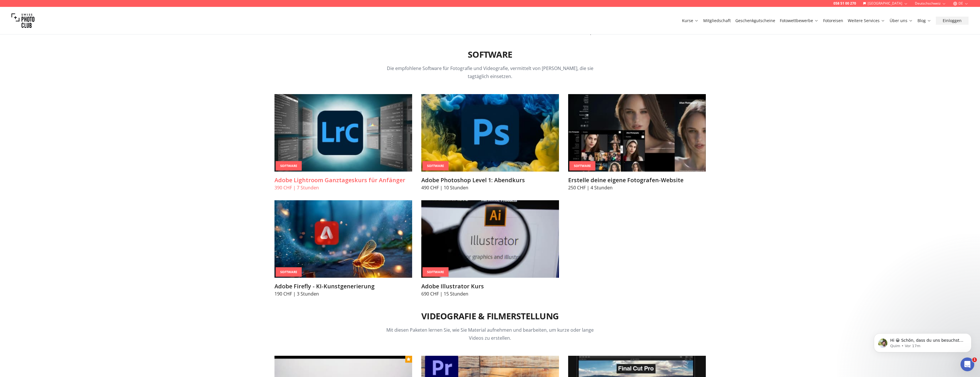 The image size is (980, 377). What do you see at coordinates (343, 249) in the screenshot?
I see `a: Adobe Firefly - KI-KunstgenerierungSoftwareAdobe Firefly - KI-Kunstgenerierung190 CHF | 3 Stunden` at bounding box center [343, 249].